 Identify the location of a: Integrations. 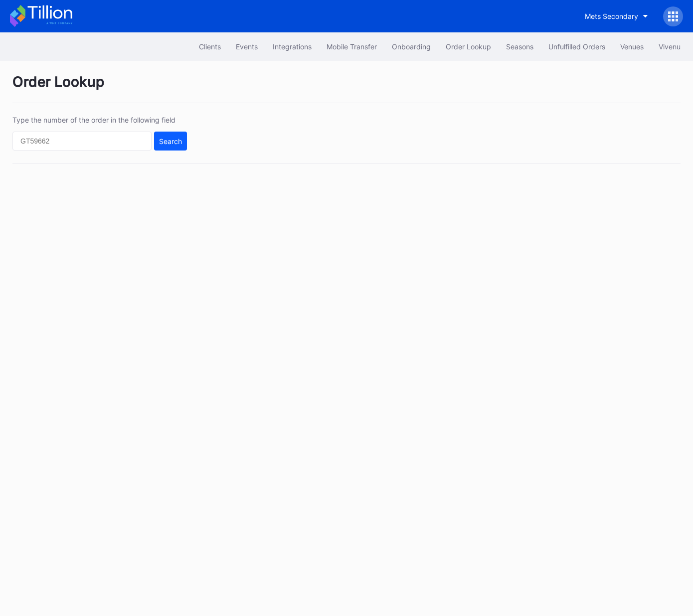
(293, 47).